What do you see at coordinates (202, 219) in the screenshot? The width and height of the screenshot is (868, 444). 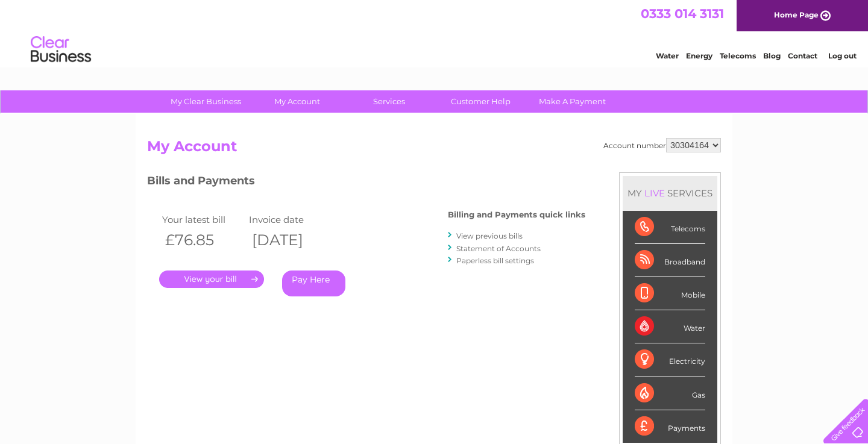 I see `td: Your latest bill` at bounding box center [202, 219].